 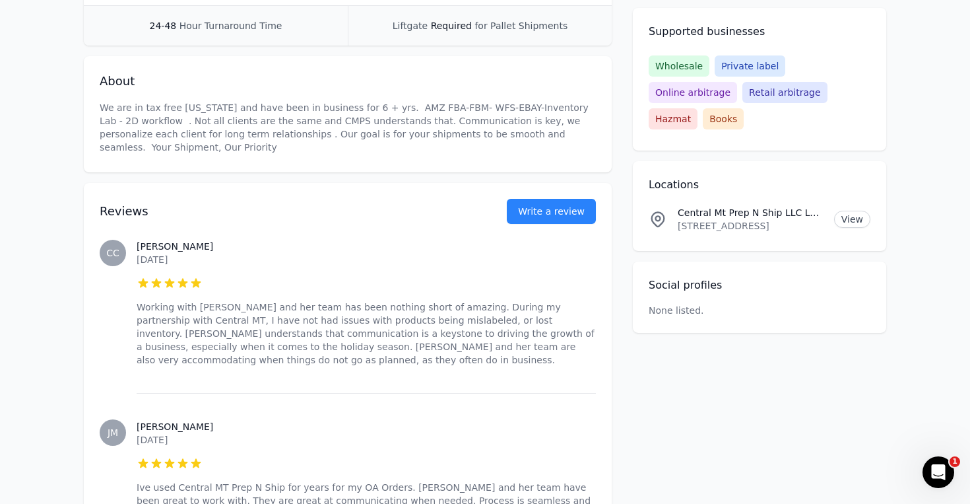 What do you see at coordinates (113, 432) in the screenshot?
I see `span: JM` at bounding box center [113, 432].